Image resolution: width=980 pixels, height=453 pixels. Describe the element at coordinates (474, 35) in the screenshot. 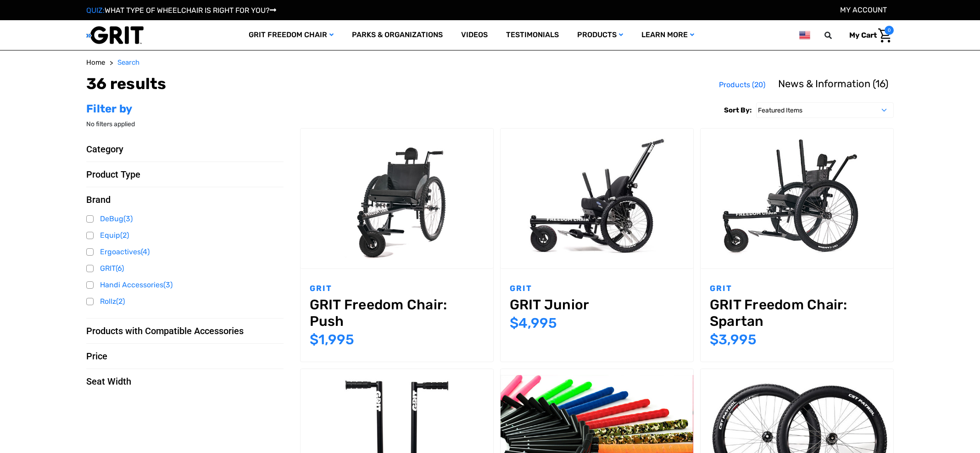

I see `a: Videos` at that location.